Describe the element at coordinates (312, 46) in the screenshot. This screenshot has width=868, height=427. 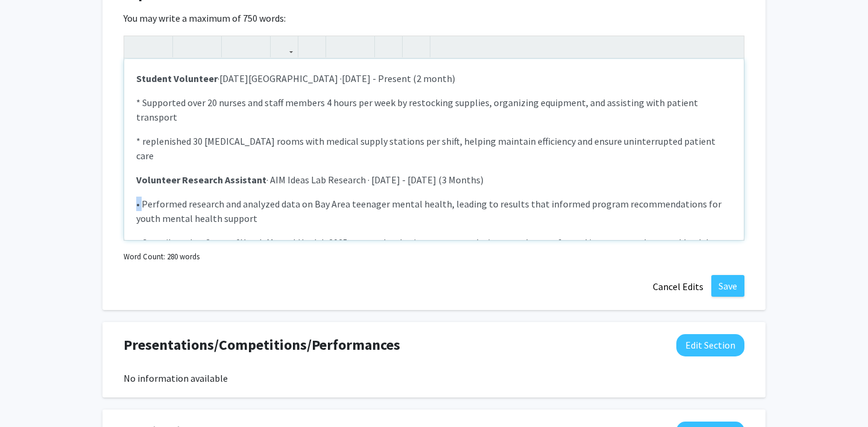
I see `button: Insert Image` at that location.